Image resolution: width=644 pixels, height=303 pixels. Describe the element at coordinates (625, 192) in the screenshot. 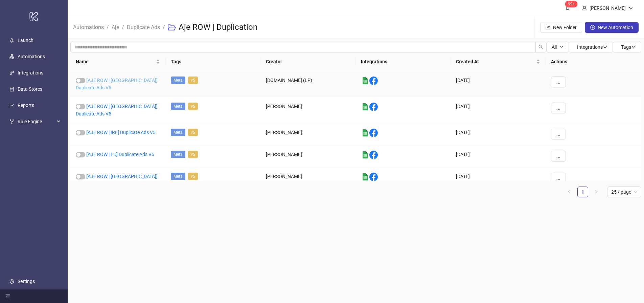

I see `span: 25 / page` at that location.